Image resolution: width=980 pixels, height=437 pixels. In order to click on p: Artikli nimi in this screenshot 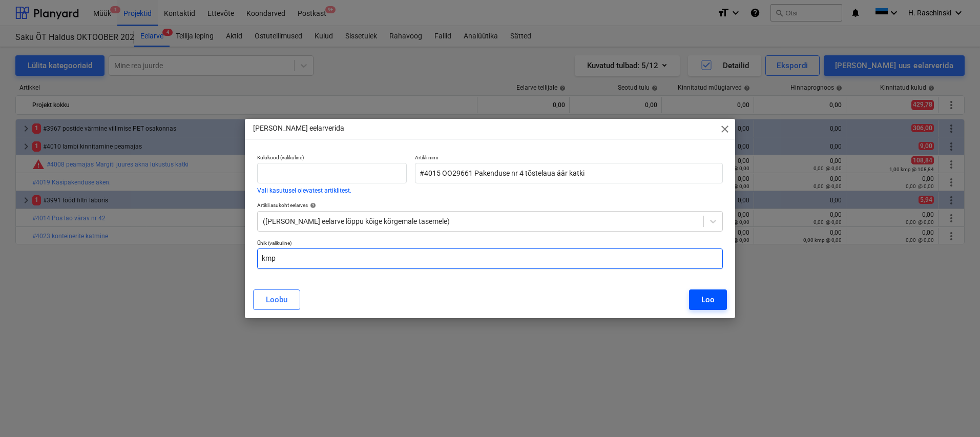, I will do `click(568, 158)`.